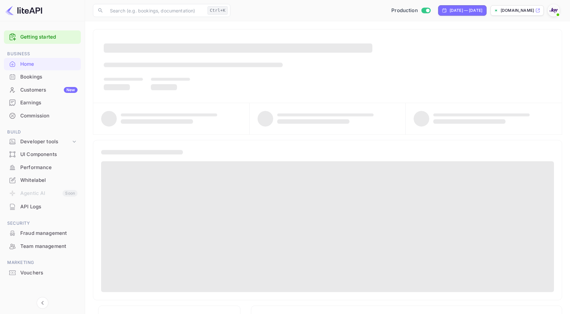 Image resolution: width=570 pixels, height=314 pixels. I want to click on a: API Logs, so click(42, 206).